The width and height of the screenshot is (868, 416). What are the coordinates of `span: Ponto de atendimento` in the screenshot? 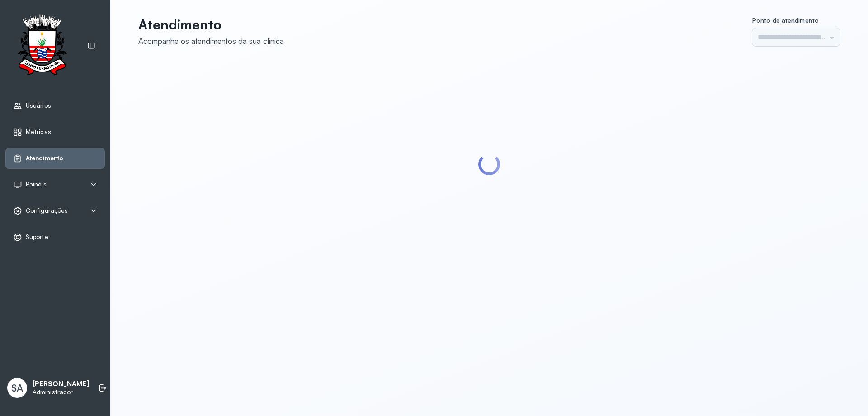 It's located at (786, 20).